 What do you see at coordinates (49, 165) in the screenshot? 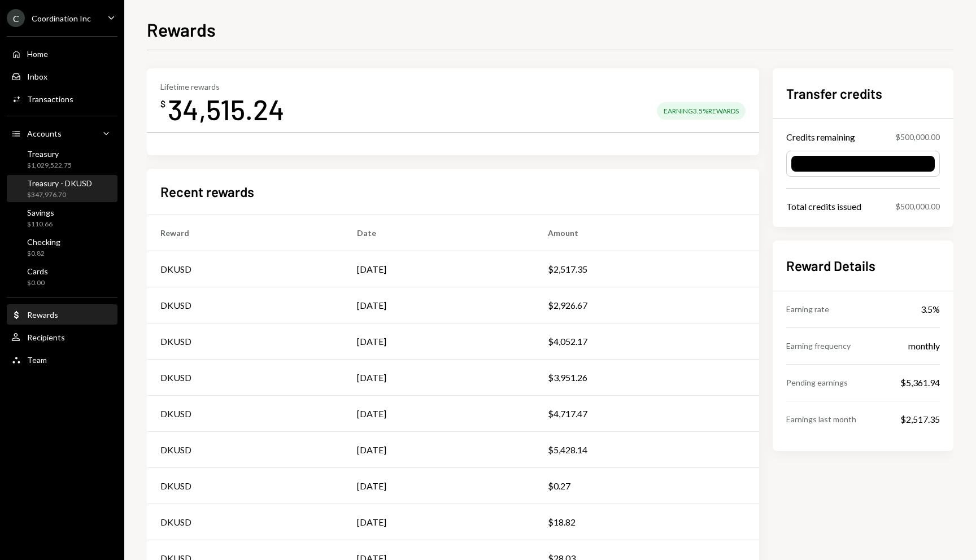
I see `div: $1,029,522.75` at bounding box center [49, 165].